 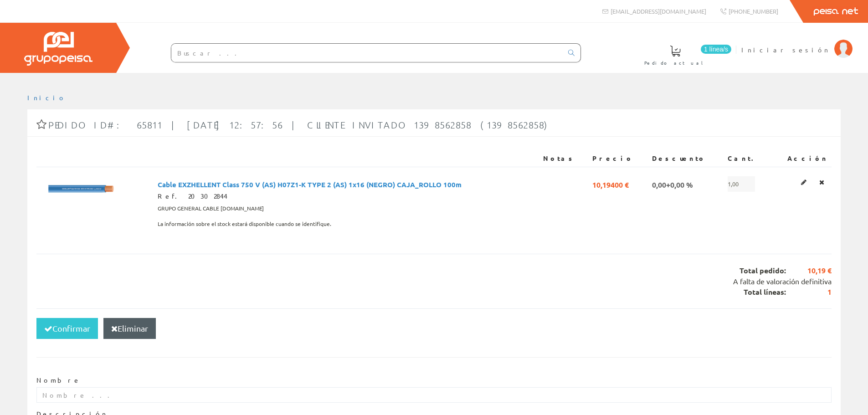 I want to click on img: Grupo Peisa, so click(x=58, y=49).